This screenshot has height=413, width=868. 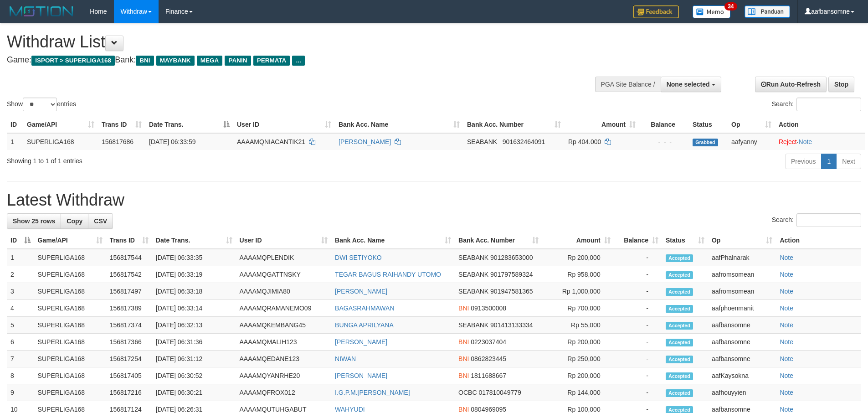 I want to click on td: AAAAMQFROX012, so click(x=284, y=392).